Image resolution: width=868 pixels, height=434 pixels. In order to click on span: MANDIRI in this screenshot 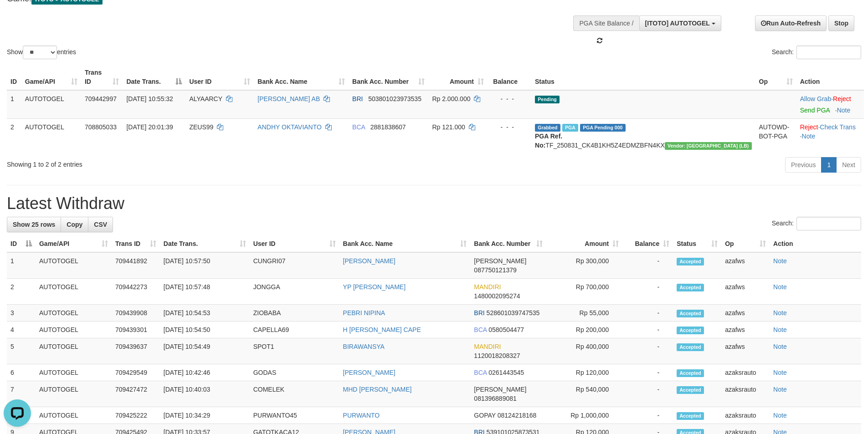, I will do `click(487, 287)`.